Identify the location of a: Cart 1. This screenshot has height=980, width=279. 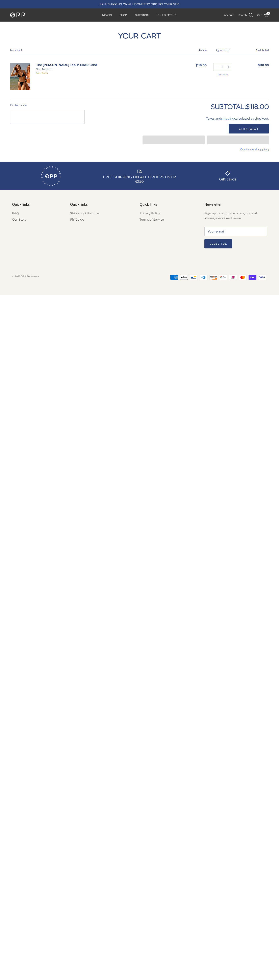
(264, 15).